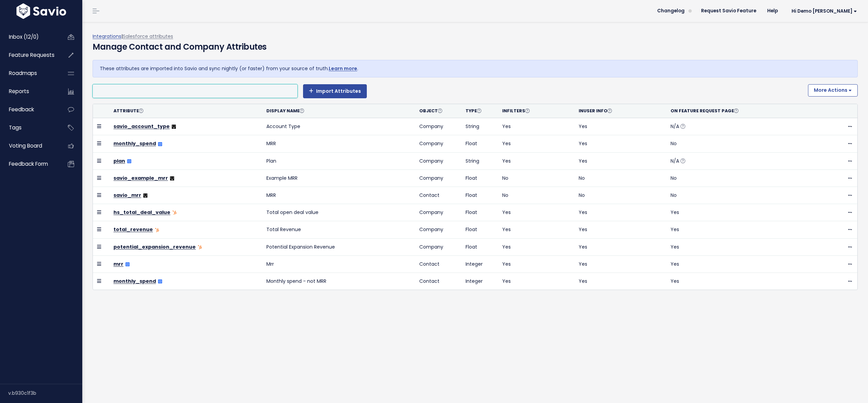 The height and width of the screenshot is (403, 868). Describe the element at coordinates (141, 178) in the screenshot. I see `a: savio_example_mrr` at that location.